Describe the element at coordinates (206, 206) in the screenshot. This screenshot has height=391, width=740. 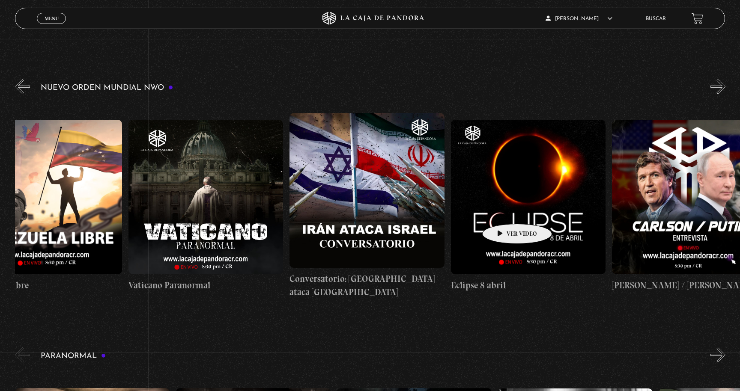
I see `a: Vaticano Paranormal` at that location.